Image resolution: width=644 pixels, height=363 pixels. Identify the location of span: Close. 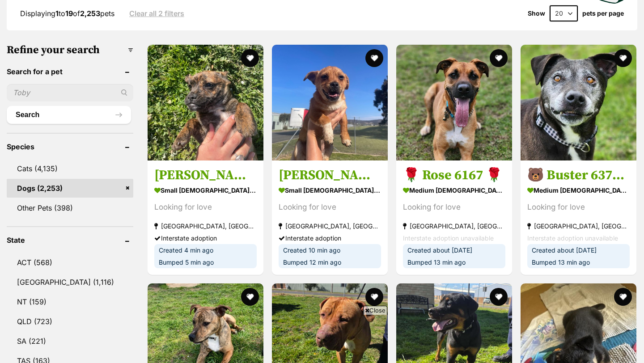
(375, 311).